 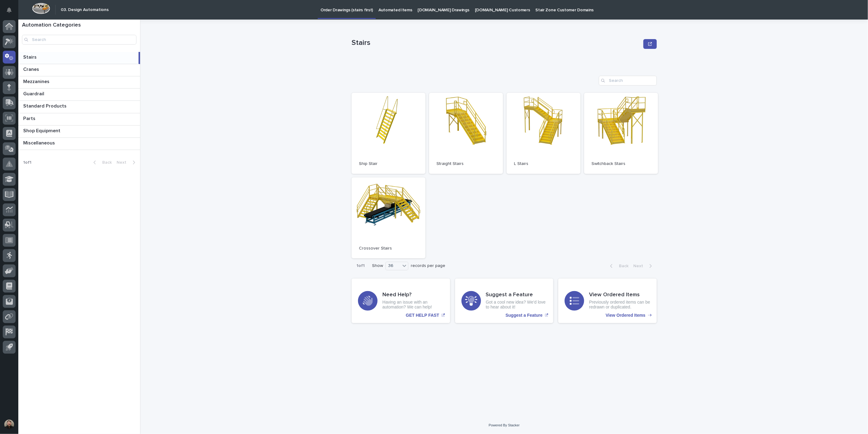 What do you see at coordinates (504, 425) in the screenshot?
I see `a: Powered By Stacker` at bounding box center [504, 425].